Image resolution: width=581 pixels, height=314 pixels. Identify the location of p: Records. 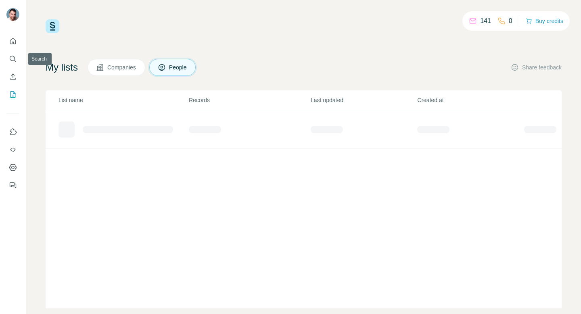
(249, 100).